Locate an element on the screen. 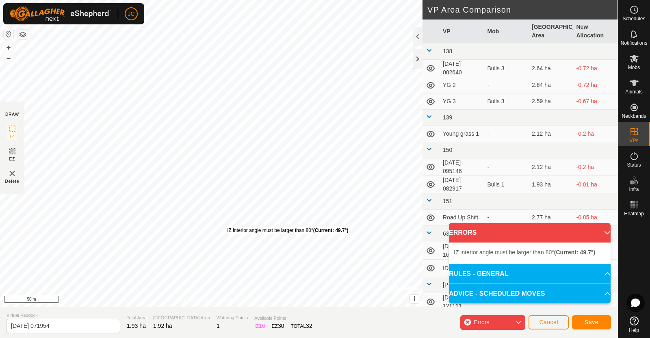 Image resolution: width=650 pixels, height=338 pixels. span: Cancel is located at coordinates (548, 322).